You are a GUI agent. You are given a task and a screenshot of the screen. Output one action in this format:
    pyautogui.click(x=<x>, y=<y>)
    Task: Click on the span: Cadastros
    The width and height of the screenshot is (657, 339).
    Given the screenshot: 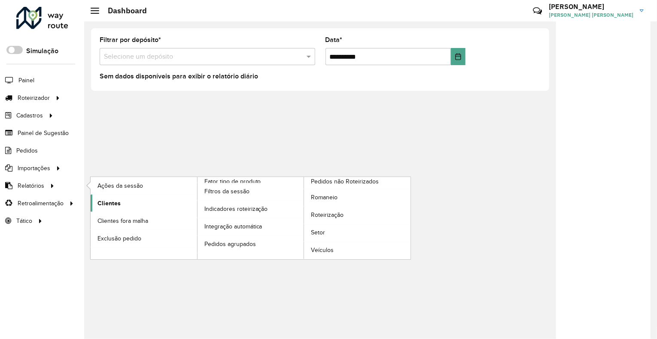 What is the action you would take?
    pyautogui.click(x=30, y=115)
    